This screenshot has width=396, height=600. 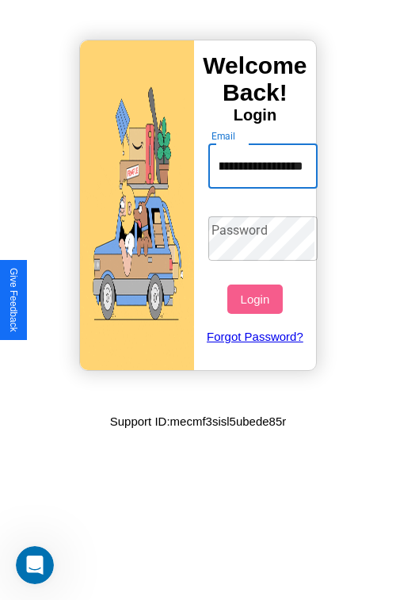 What do you see at coordinates (224, 136) in the screenshot?
I see `label: Email` at bounding box center [224, 136].